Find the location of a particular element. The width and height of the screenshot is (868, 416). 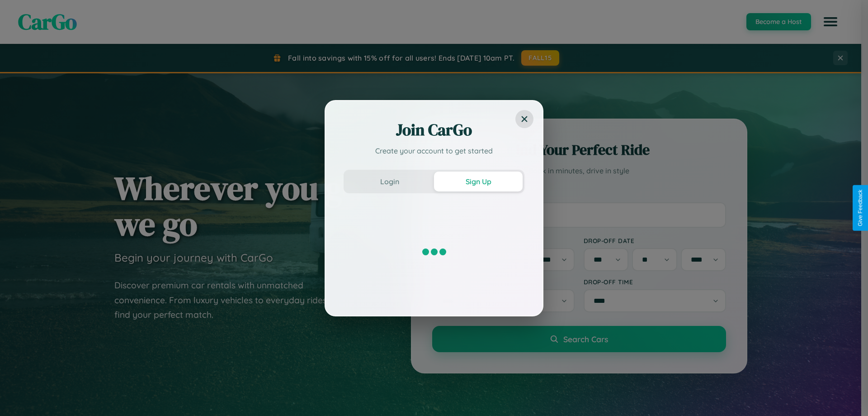

p: Create your account to get started is located at coordinates (434, 151).